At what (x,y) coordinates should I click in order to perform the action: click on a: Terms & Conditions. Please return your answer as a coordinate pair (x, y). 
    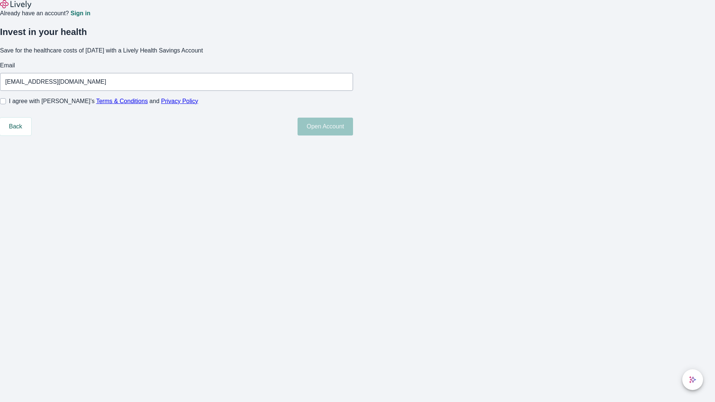
    Looking at the image, I should click on (122, 101).